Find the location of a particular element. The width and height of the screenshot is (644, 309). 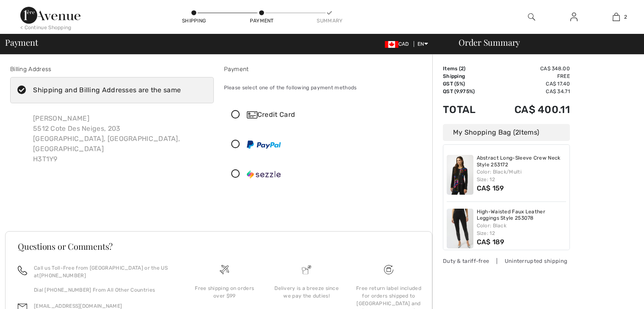

td: CA$ 17.40 is located at coordinates (530, 84).